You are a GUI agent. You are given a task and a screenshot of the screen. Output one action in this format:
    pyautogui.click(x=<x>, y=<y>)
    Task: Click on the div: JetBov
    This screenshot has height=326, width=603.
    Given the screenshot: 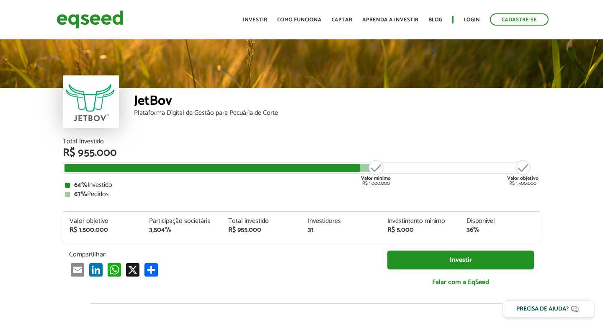 What is the action you would take?
    pyautogui.click(x=337, y=102)
    